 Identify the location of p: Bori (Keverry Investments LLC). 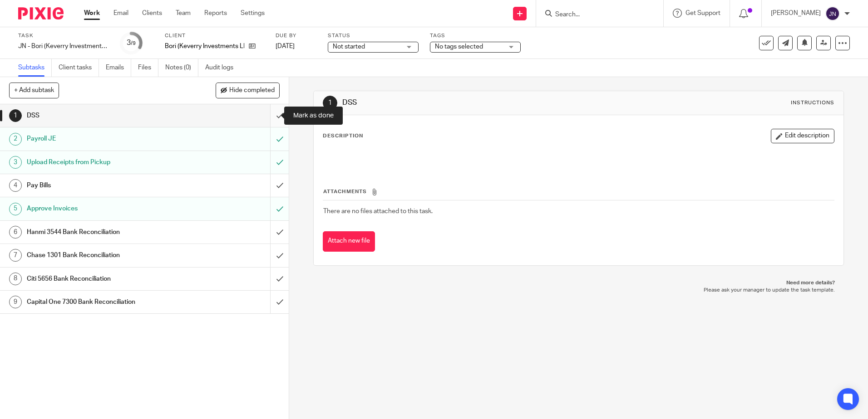
(204, 46).